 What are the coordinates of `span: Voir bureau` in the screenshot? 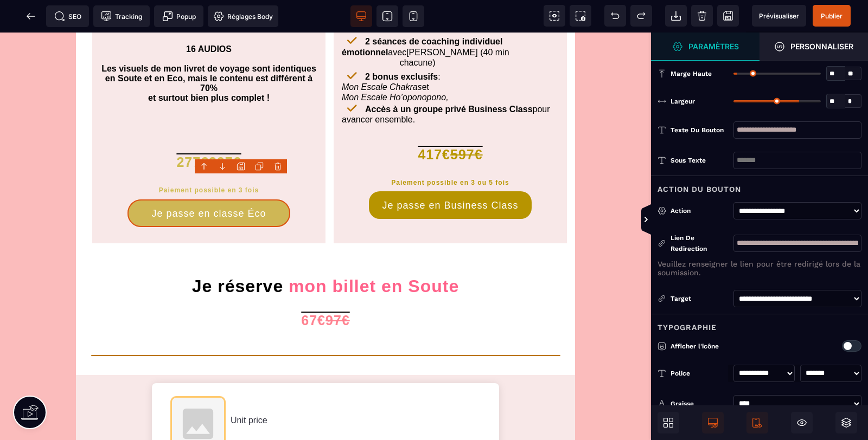 It's located at (361, 16).